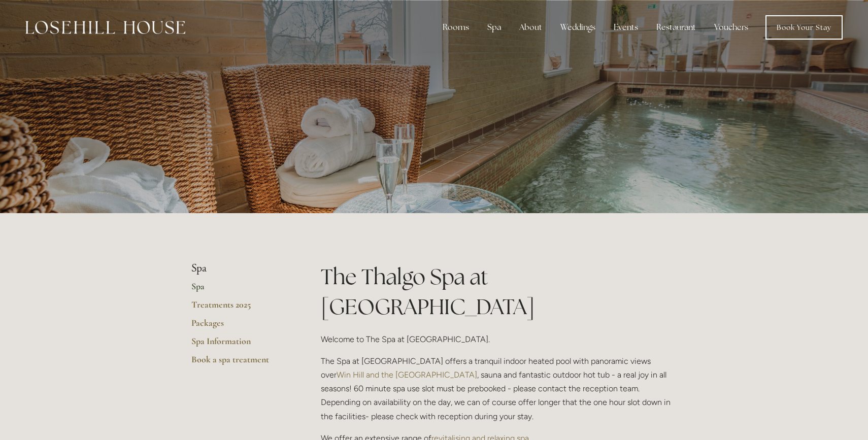 The width and height of the screenshot is (868, 440). I want to click on div: Events, so click(626, 27).